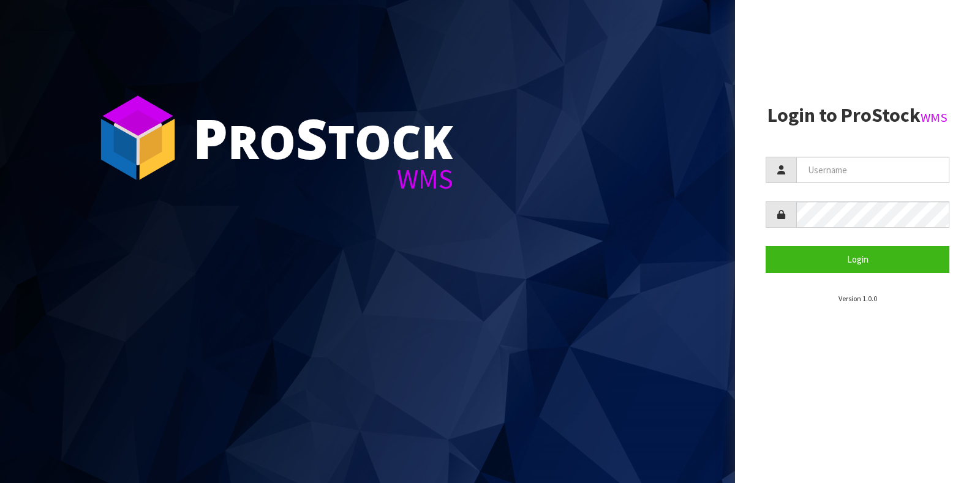 The height and width of the screenshot is (483, 980). Describe the element at coordinates (857, 298) in the screenshot. I see `small: Version 1.0.0` at that location.